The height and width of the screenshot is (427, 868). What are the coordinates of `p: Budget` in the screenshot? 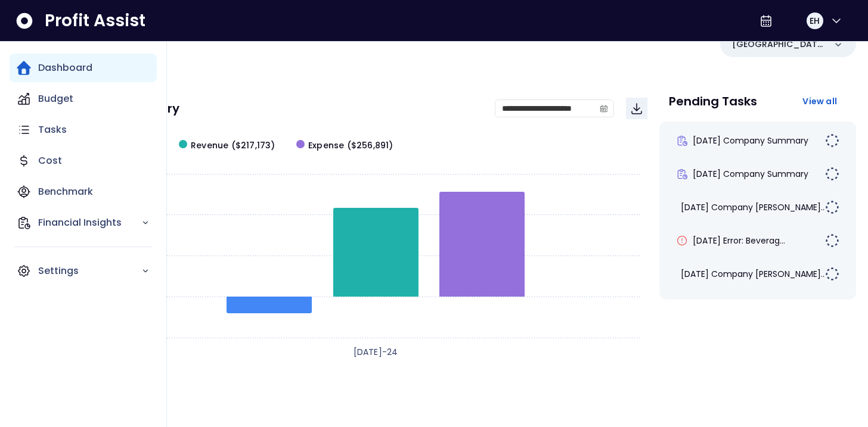 It's located at (55, 99).